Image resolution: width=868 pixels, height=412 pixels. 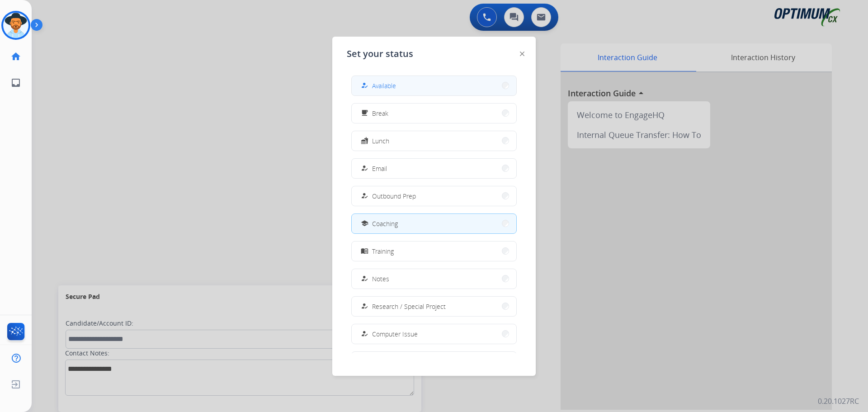 What do you see at coordinates (394, 196) in the screenshot?
I see `span: Outbound Prep` at bounding box center [394, 196].